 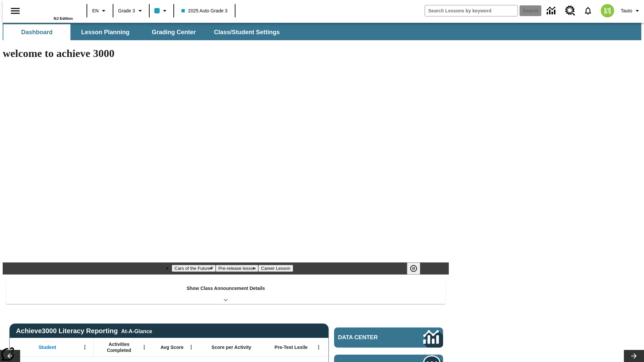 I want to click on div: At-A-Glance, so click(x=137, y=331).